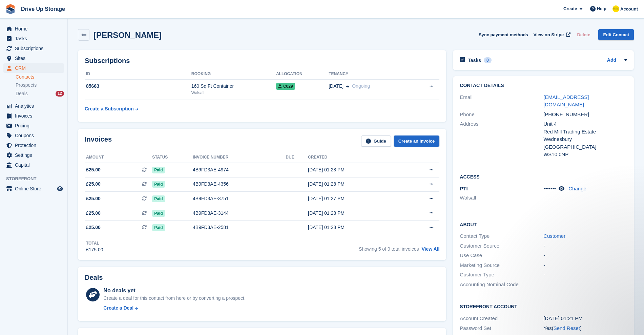  What do you see at coordinates (138, 74) in the screenshot?
I see `th: ID` at bounding box center [138, 74].